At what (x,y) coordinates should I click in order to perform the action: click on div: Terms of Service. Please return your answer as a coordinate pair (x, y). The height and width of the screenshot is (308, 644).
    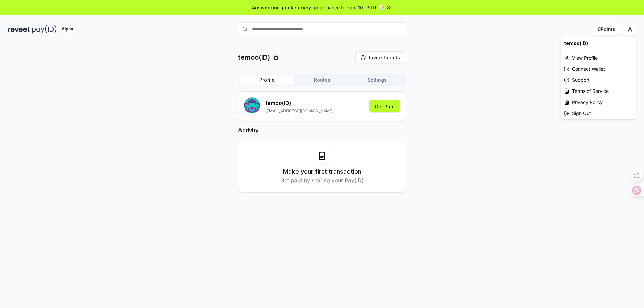
    Looking at the image, I should click on (598, 91).